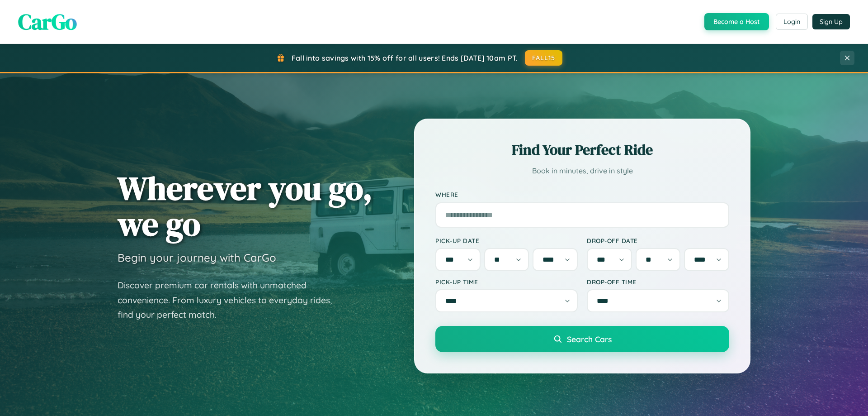 The image size is (868, 416). Describe the element at coordinates (544, 58) in the screenshot. I see `button: FALL15` at that location.